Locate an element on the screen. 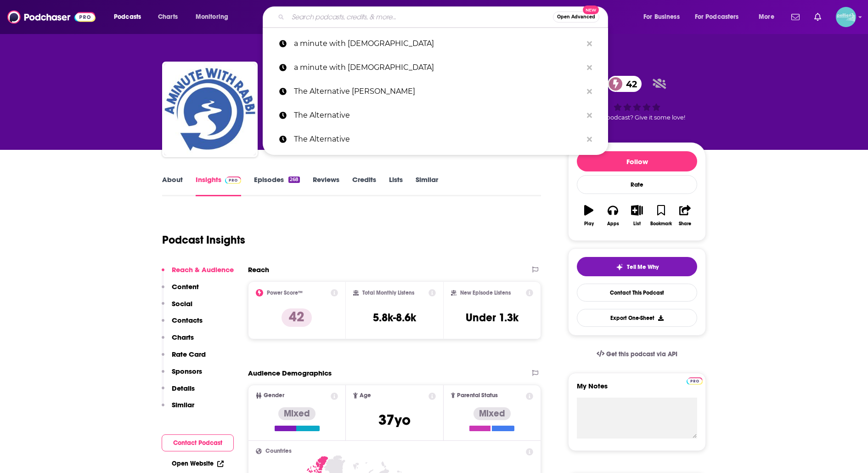  div: List is located at coordinates (637, 224).